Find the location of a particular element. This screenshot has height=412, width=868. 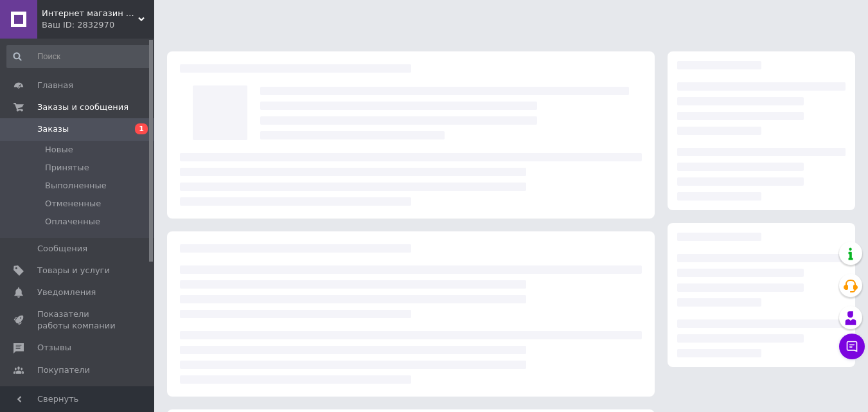

input: Поиск is located at coordinates (79, 56).